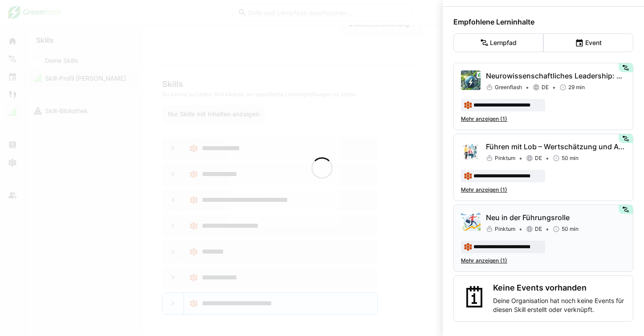 This screenshot has width=644, height=336. What do you see at coordinates (499, 43) in the screenshot?
I see `eds-button-option: Lernpfad` at bounding box center [499, 43].